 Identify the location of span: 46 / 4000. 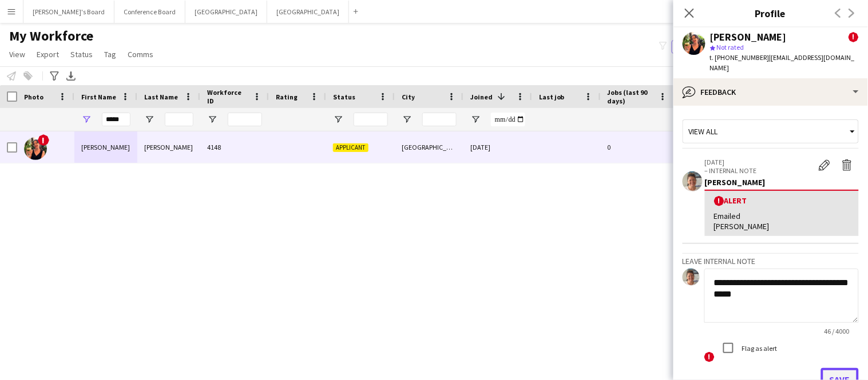
(837, 331).